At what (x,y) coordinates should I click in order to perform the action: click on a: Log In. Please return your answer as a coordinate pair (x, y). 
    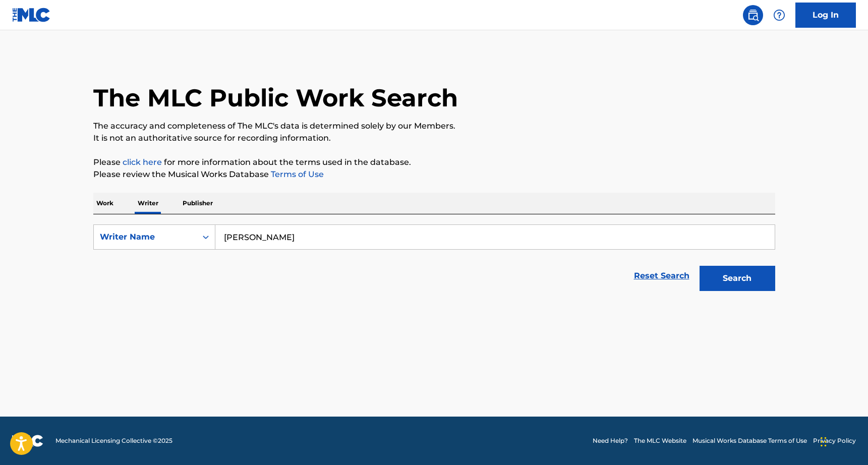
    Looking at the image, I should click on (826, 15).